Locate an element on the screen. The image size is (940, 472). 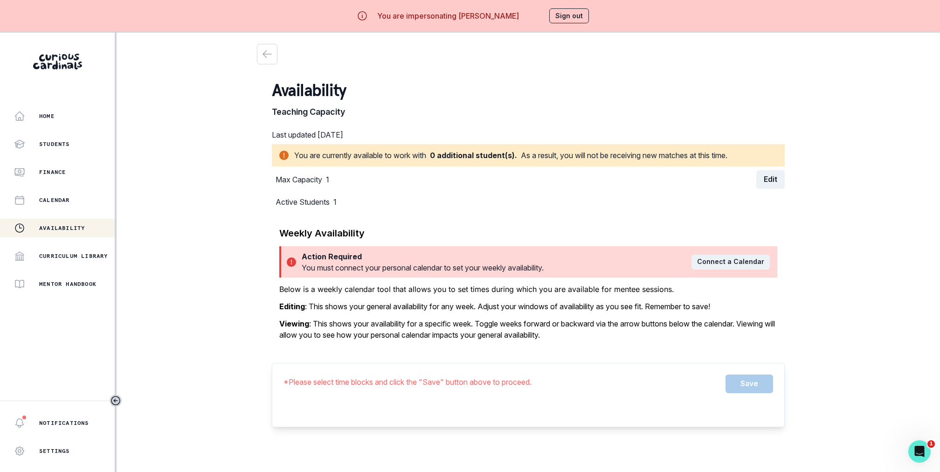
p: Home is located at coordinates (47, 116).